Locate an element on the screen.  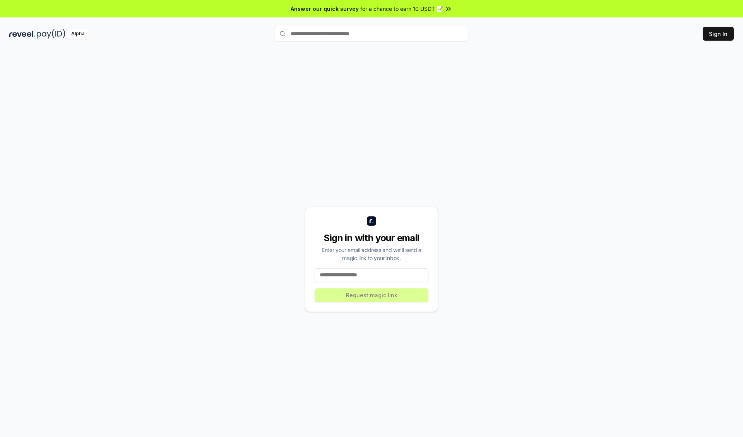
span: for a chance to earn 10 USDT 📝 is located at coordinates (402, 9).